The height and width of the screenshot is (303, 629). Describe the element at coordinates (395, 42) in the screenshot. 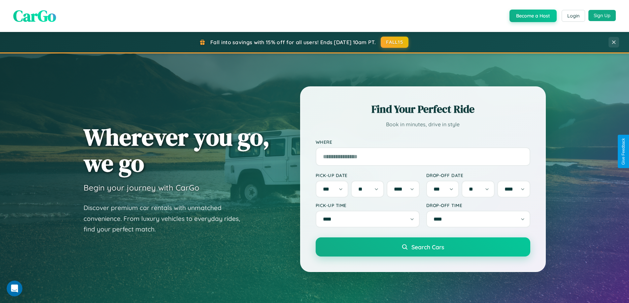

I see `button: FALL15` at that location.